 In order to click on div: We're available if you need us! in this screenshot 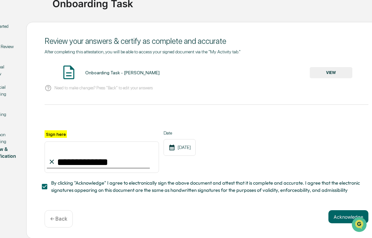, I will do `click(52, 59)`.